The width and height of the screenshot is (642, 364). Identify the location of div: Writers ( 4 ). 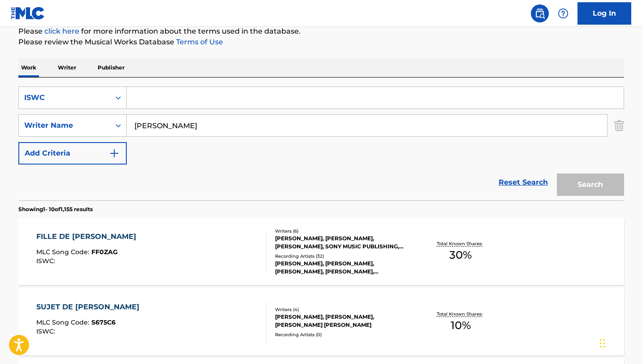
(343, 309).